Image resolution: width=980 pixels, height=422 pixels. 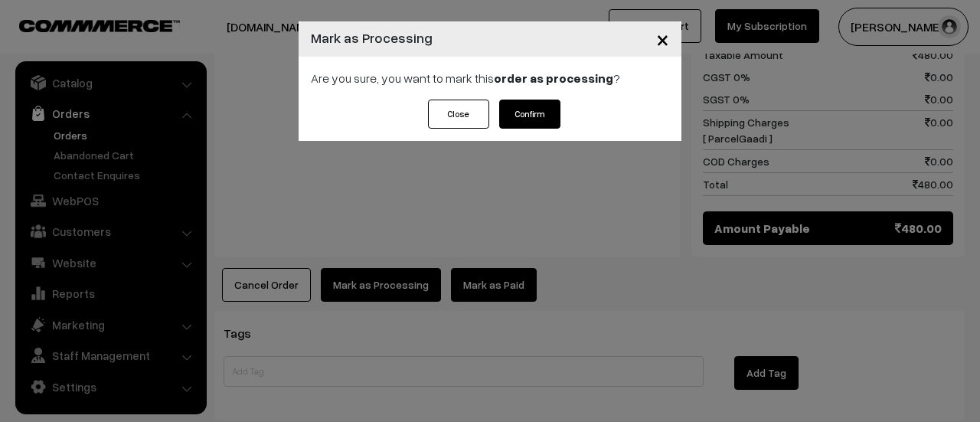 I want to click on div: Are you sure, you want to mark this ?, so click(x=490, y=78).